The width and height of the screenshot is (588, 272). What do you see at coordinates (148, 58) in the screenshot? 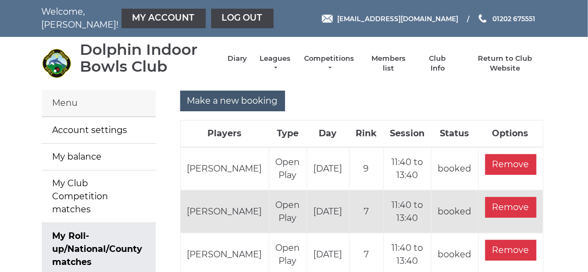
I see `div: Dolphin Indoor Bowls Club` at bounding box center [148, 58].